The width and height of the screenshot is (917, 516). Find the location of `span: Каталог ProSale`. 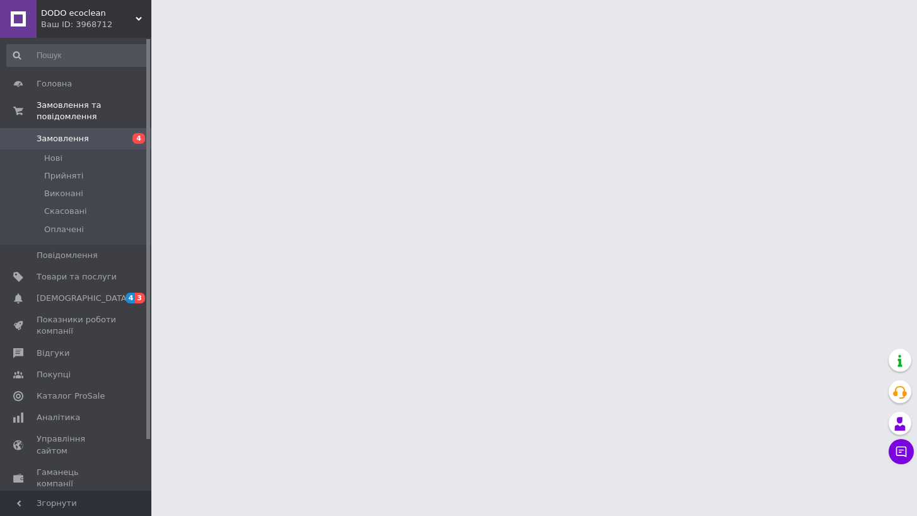

span: Каталог ProSale is located at coordinates (71, 396).